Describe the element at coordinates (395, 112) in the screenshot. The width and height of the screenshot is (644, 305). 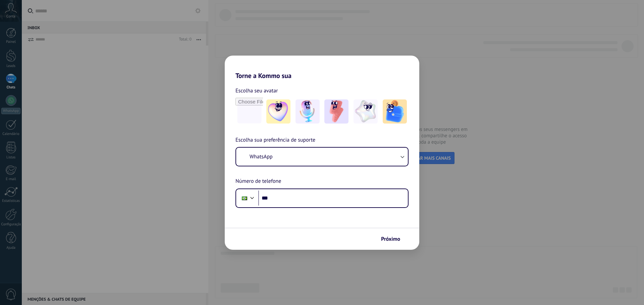
I see `img: -5.jpeg` at that location.